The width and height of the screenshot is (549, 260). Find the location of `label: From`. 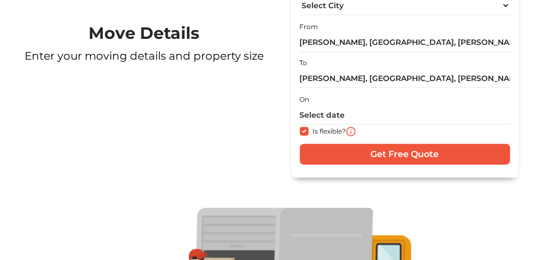

label: From is located at coordinates (309, 27).